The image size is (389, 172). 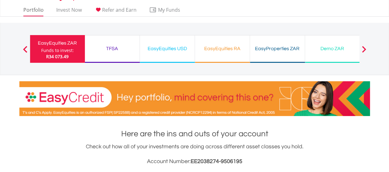 I want to click on div: Funds to invest:, so click(x=58, y=50).